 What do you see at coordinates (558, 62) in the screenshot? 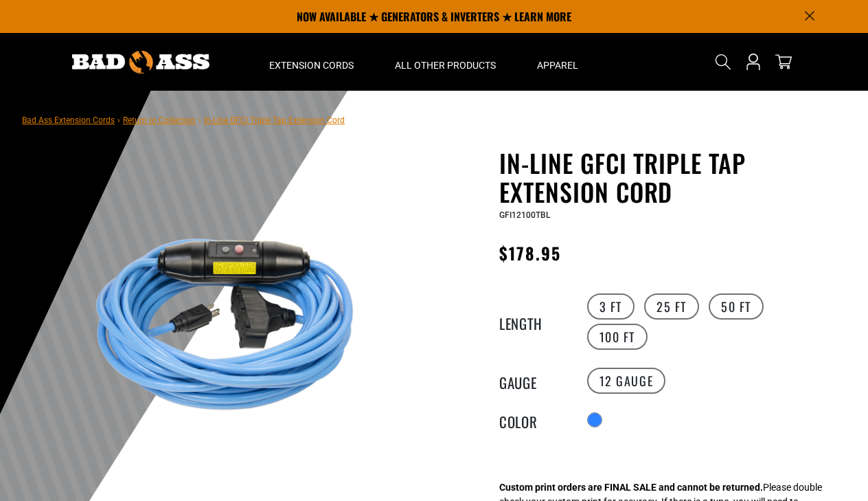
I see `summary: Apparel` at bounding box center [558, 62].